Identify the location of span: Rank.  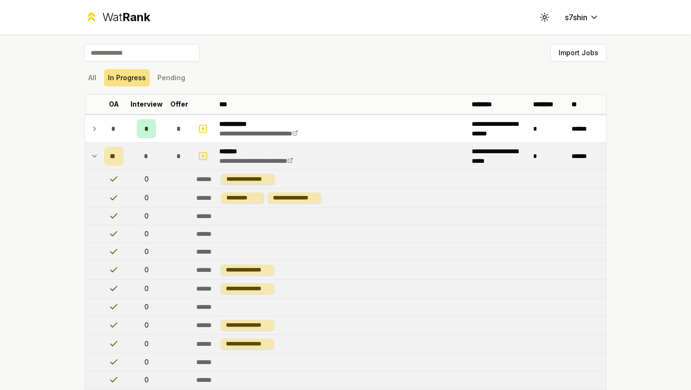
(136, 17).